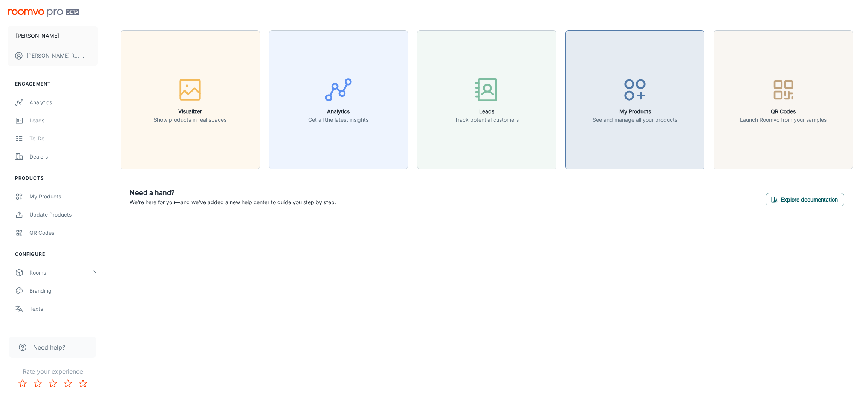 This screenshot has height=397, width=868. What do you see at coordinates (635, 120) in the screenshot?
I see `p: See and manage all your products` at bounding box center [635, 120].